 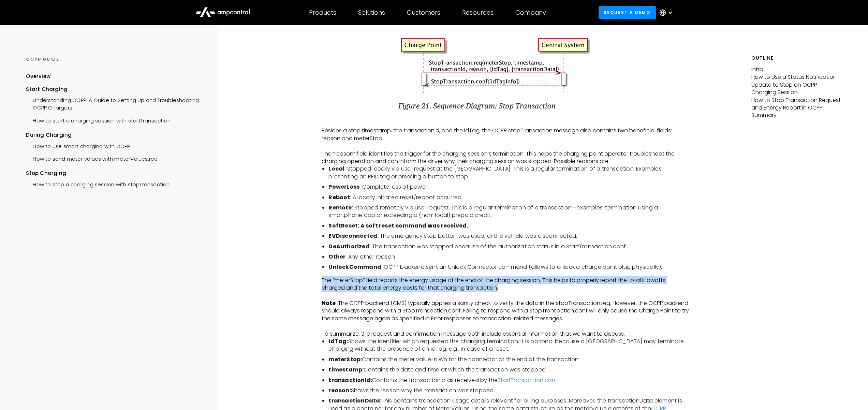 What do you see at coordinates (509, 267) in the screenshot?
I see `li: : OCPP backend sent an Unlock Connector command (allows to unlock a charge point plug physically).` at bounding box center [509, 267].